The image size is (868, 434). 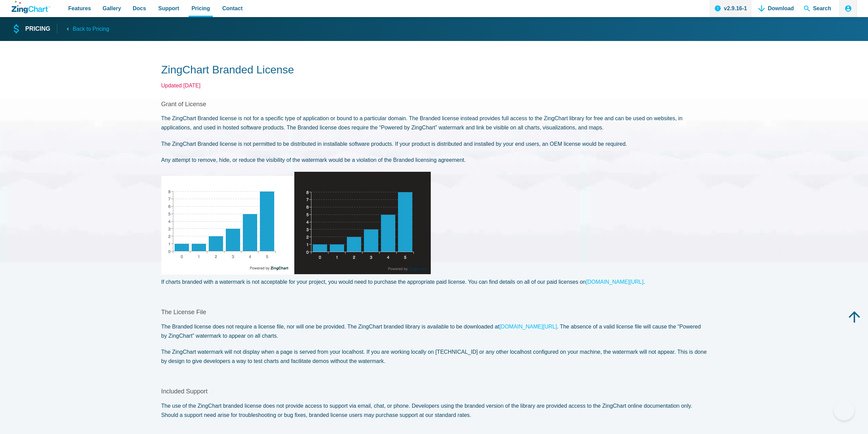 What do you see at coordinates (434, 312) in the screenshot?
I see `h2: The License File` at bounding box center [434, 312].